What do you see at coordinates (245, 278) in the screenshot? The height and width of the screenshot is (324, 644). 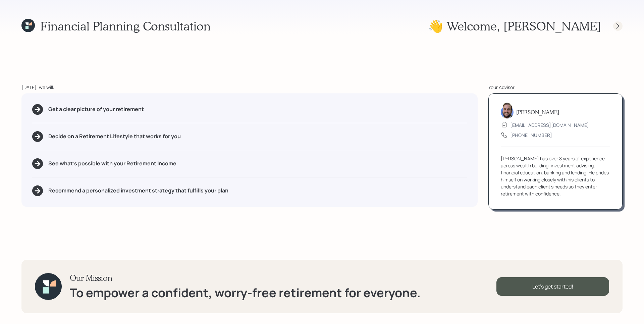 I see `h3: Our Mission` at bounding box center [245, 278].